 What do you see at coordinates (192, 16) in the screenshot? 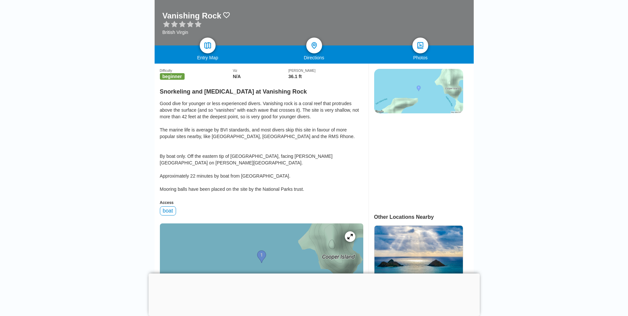
I see `h1: Vanishing Rock` at bounding box center [192, 16].